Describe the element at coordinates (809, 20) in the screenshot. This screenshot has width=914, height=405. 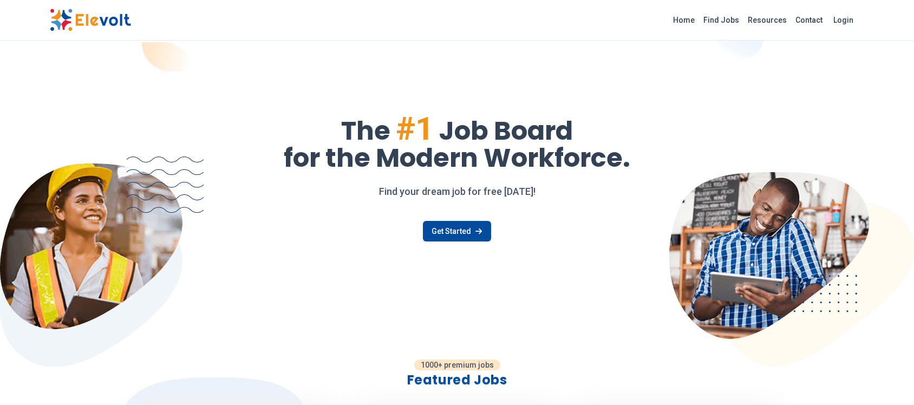
I see `a: Contact` at that location.